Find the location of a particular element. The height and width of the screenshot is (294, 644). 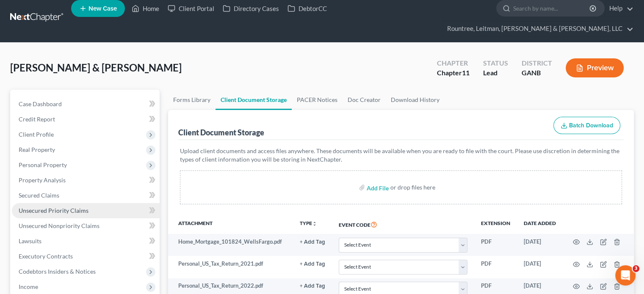

span: Property Analysis is located at coordinates (42, 180).